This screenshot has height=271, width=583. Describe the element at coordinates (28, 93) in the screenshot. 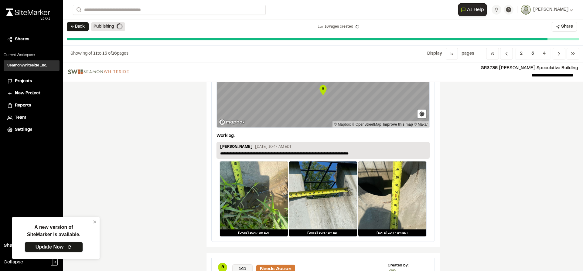

I see `span: New Project` at that location.